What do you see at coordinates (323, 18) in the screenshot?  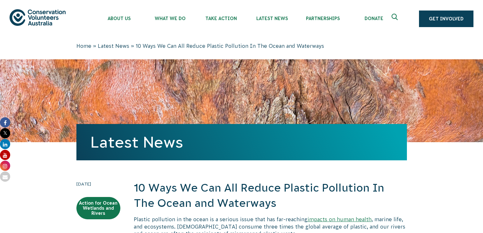 I see `span: Partnerships` at bounding box center [323, 18].